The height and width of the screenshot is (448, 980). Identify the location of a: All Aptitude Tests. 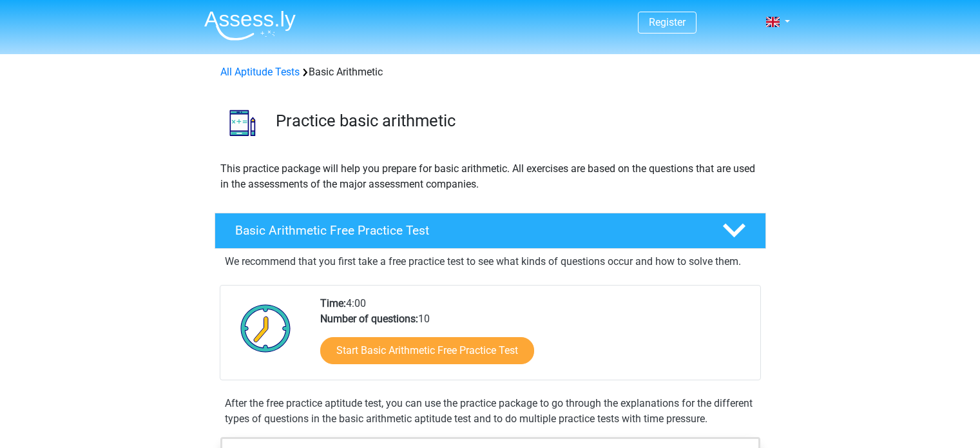
(259, 72).